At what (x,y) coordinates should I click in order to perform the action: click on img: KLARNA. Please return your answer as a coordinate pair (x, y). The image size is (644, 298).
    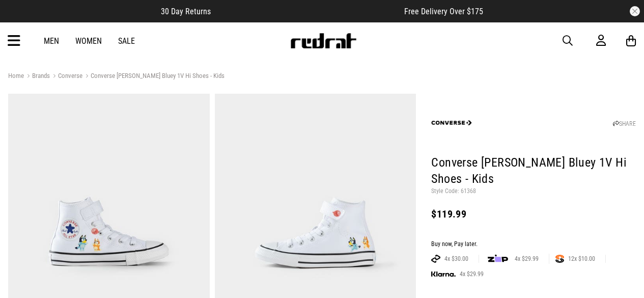
    Looking at the image, I should click on (444, 274).